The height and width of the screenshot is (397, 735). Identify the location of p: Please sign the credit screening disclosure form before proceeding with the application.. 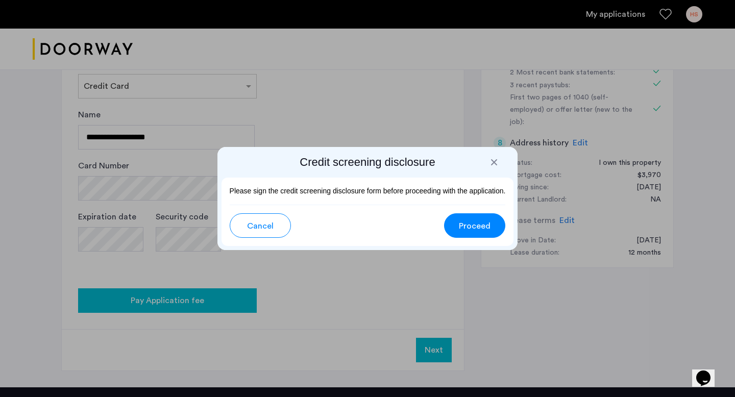
(368, 191).